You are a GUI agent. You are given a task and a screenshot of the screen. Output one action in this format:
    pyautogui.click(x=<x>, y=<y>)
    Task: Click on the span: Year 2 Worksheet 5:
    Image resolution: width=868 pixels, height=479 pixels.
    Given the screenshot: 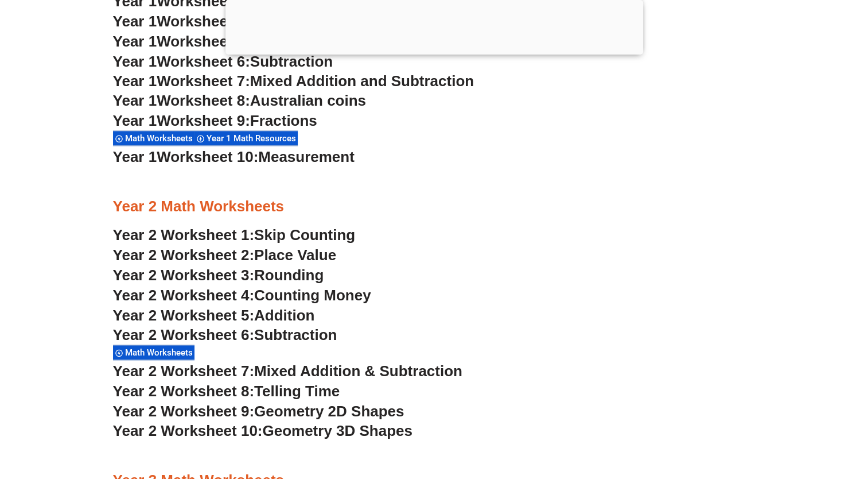 What is the action you would take?
    pyautogui.click(x=183, y=315)
    